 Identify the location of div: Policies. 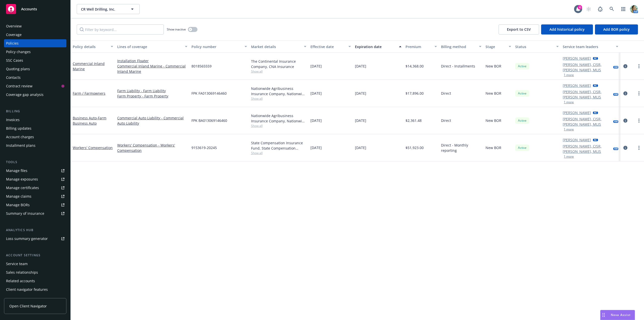
(13, 43).